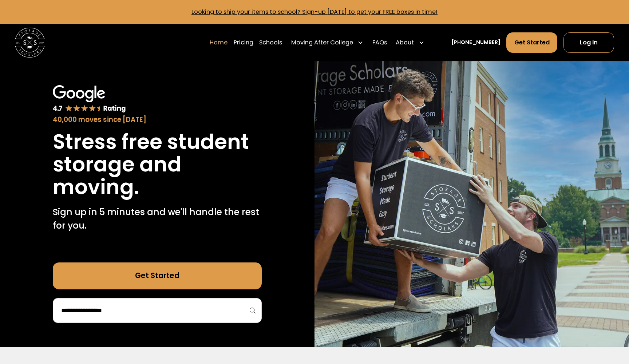 Image resolution: width=629 pixels, height=364 pixels. I want to click on h1: Stress free student storage and moving., so click(157, 164).